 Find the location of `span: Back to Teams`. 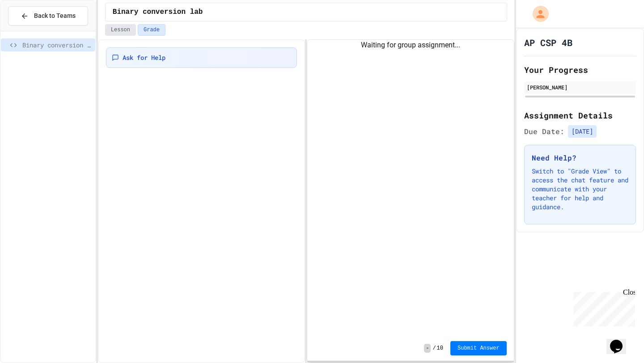

span: Back to Teams is located at coordinates (55, 16).